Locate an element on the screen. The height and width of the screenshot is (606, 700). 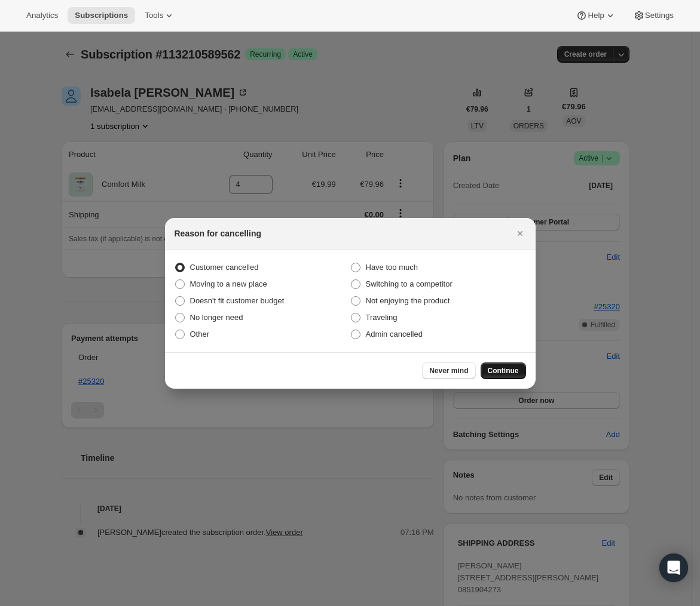
span: Help is located at coordinates (595, 15).